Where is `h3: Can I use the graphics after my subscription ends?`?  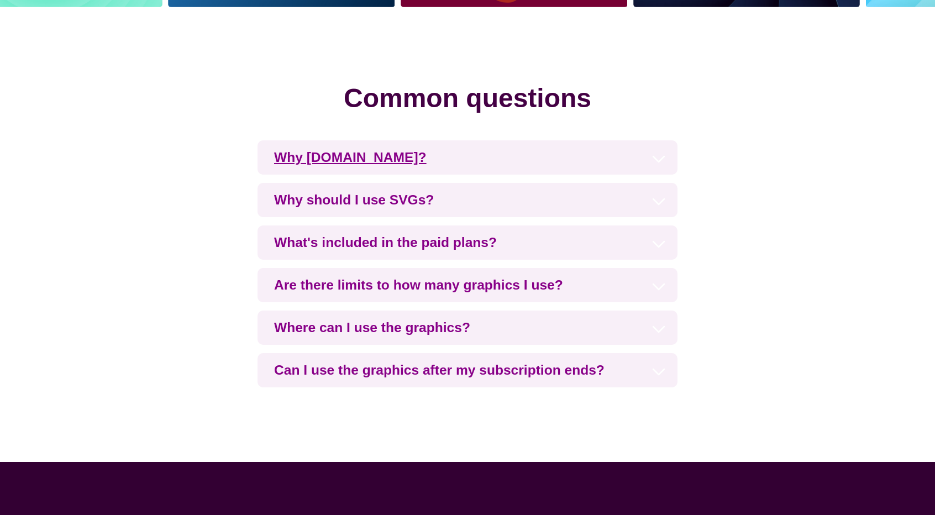 h3: Can I use the graphics after my subscription ends? is located at coordinates (468, 370).